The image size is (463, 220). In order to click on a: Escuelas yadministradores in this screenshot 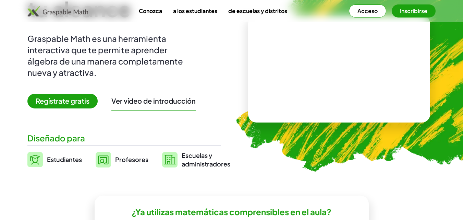, I will do `click(196, 159)`.